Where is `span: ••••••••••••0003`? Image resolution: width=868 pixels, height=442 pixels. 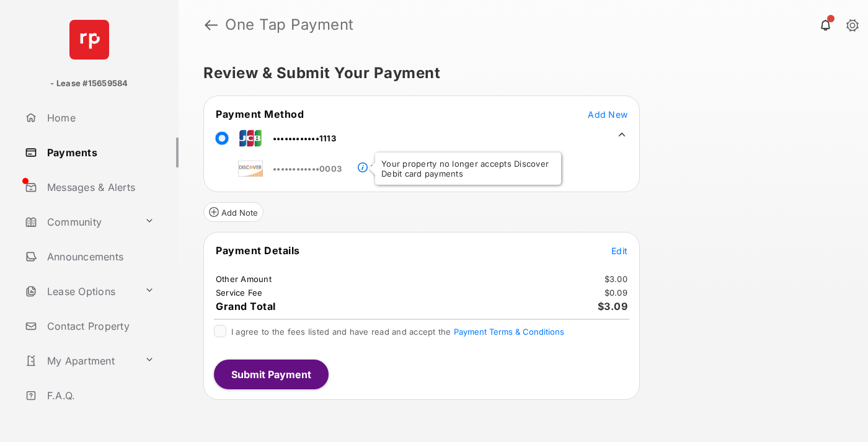
span: ••••••••••••0003 is located at coordinates (307, 169).